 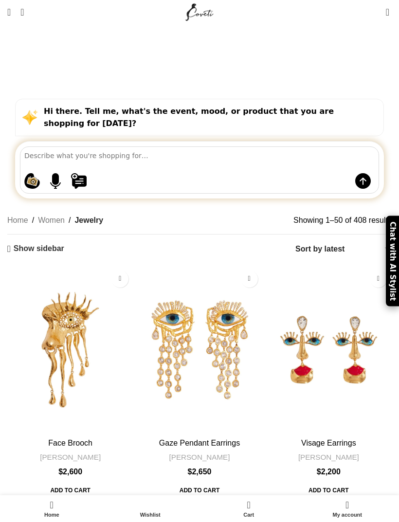 I want to click on img: Schiaparelli Face Brooch30200 nobg, so click(x=70, y=350).